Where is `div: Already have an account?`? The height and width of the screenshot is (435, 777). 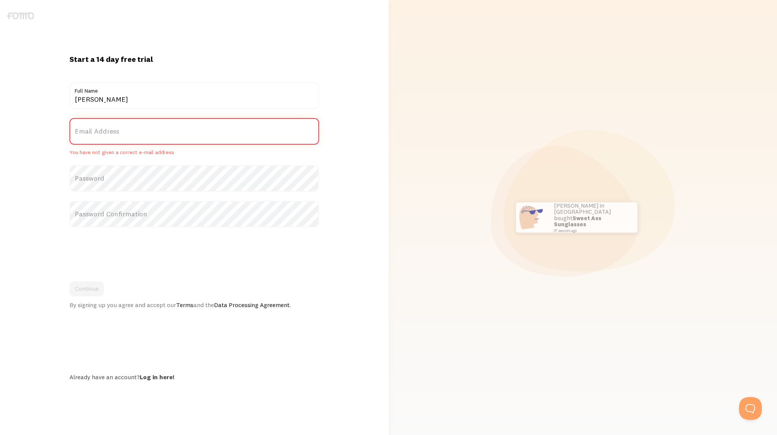
div: Already have an account? is located at coordinates (194, 377).